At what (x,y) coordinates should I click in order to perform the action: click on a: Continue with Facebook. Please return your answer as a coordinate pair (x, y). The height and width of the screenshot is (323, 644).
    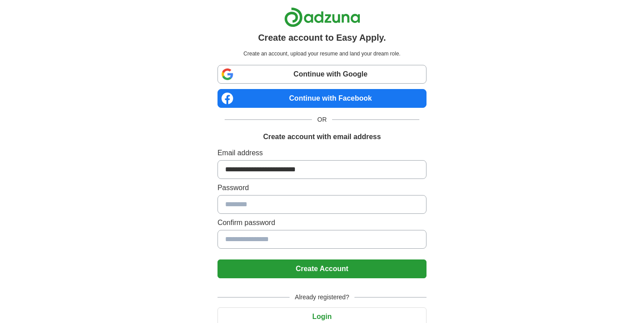
    Looking at the image, I should click on (322, 98).